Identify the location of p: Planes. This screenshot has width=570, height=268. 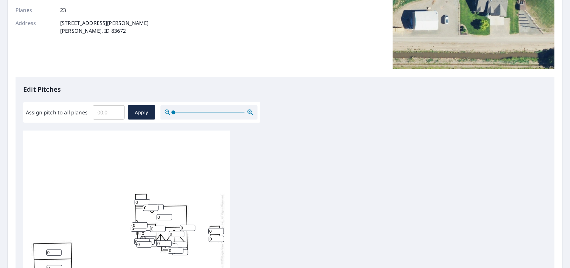
(35, 10).